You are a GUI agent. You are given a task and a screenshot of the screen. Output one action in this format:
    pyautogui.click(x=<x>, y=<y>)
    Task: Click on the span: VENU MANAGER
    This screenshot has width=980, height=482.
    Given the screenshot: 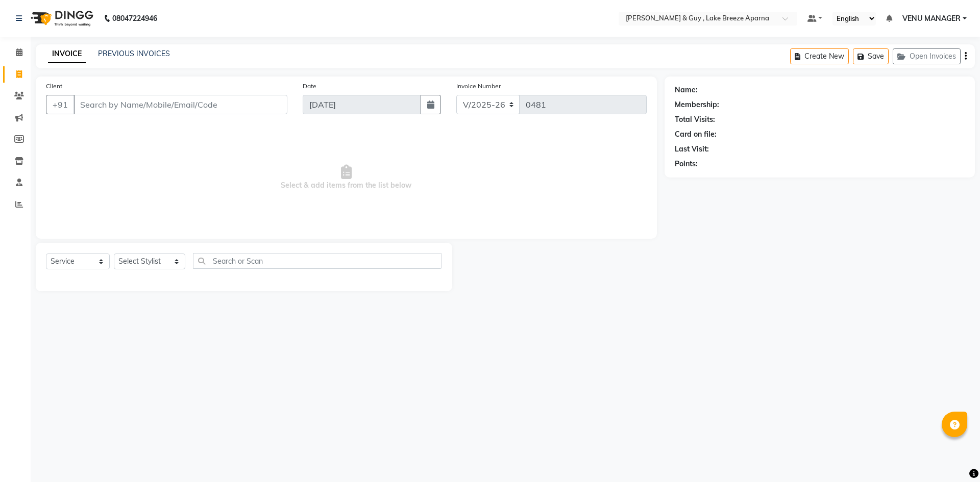 What is the action you would take?
    pyautogui.click(x=932, y=19)
    